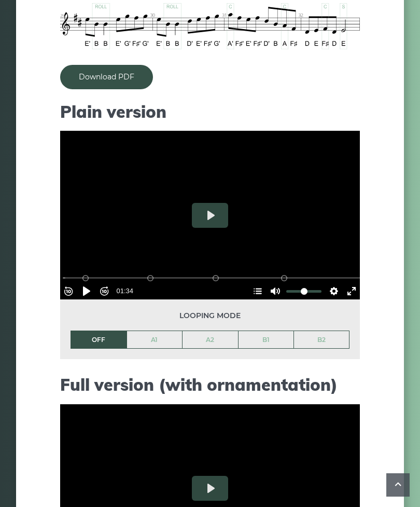 The height and width of the screenshot is (507, 420). Describe the element at coordinates (210, 112) in the screenshot. I see `h2: Plain version` at that location.